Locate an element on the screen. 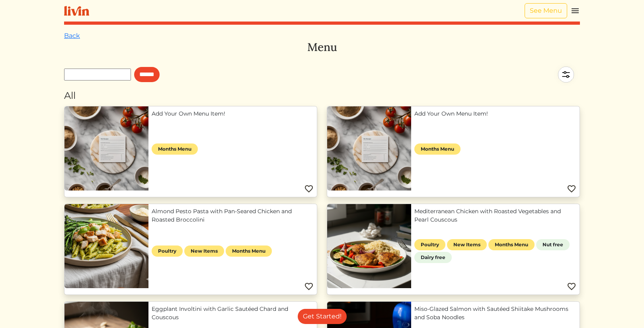  a: Get Started! is located at coordinates (322, 317).